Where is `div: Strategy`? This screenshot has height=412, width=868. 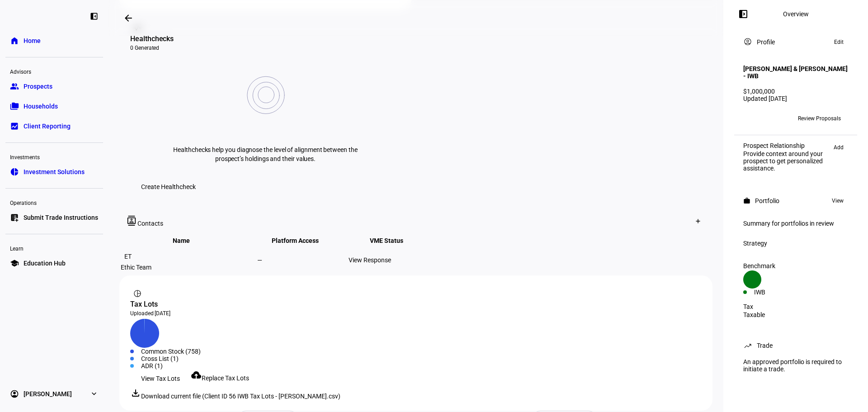 div: Strategy is located at coordinates (795, 244).